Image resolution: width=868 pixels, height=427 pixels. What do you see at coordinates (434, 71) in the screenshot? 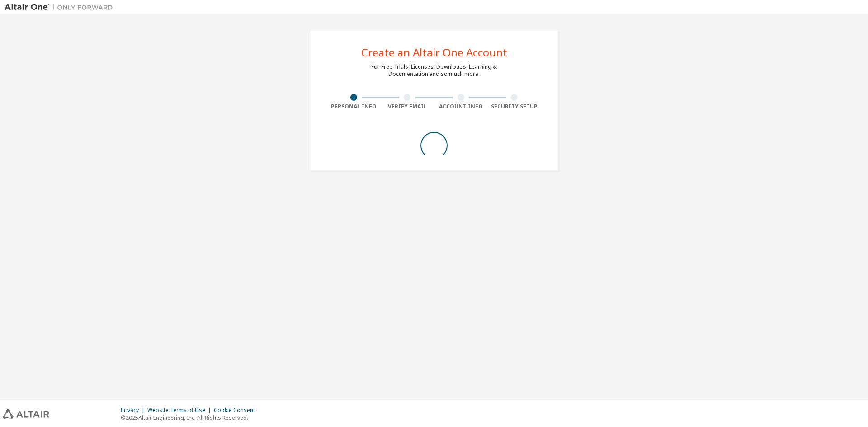
I see `div: For Free Trials, Licenses, Downloads, Learning & Documentation and so much more.` at bounding box center [434, 71].